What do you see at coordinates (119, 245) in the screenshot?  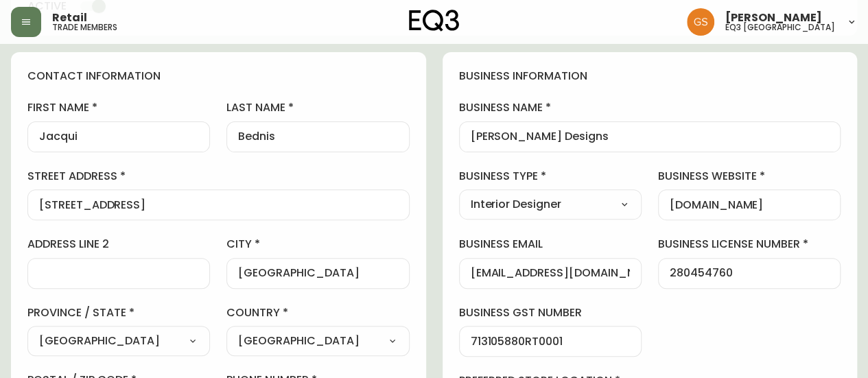 I see `label: address line 2` at bounding box center [119, 245].